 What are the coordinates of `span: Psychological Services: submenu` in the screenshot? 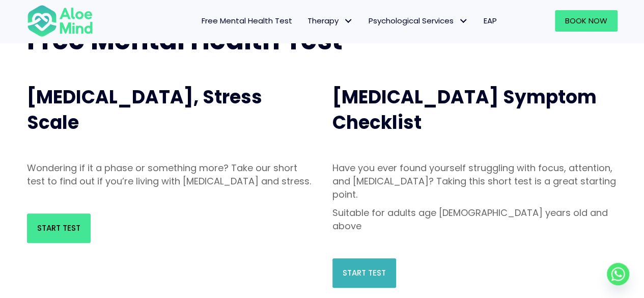 It's located at (463, 21).